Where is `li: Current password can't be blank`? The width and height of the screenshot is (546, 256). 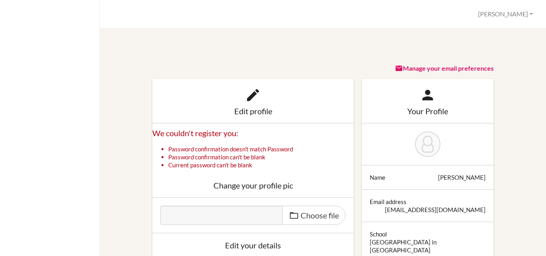
li: Current password can't be blank is located at coordinates (261, 165).